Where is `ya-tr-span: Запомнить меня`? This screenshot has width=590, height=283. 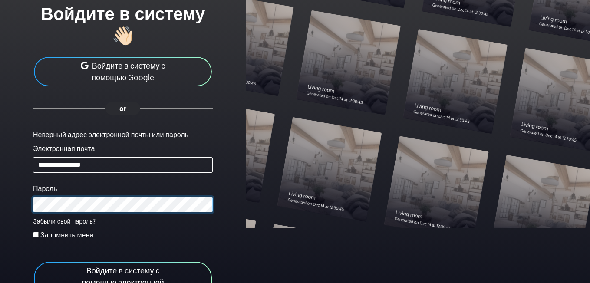
ya-tr-span: Запомнить меня is located at coordinates (67, 235).